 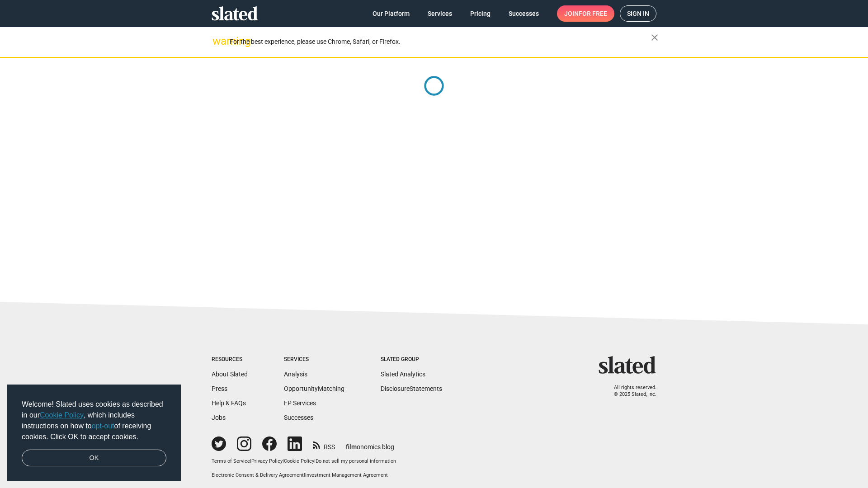 What do you see at coordinates (231, 461) in the screenshot?
I see `a: Terms of Service` at bounding box center [231, 461].